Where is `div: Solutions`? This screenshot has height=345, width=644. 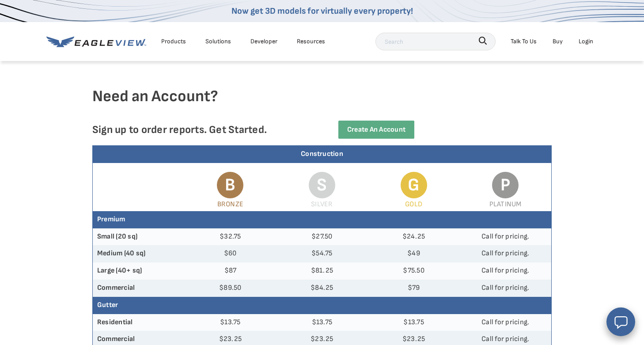
div: Solutions is located at coordinates (219, 41).